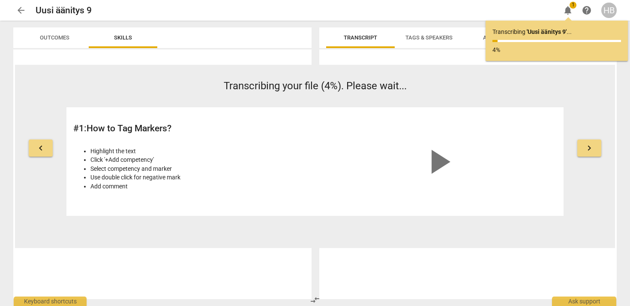  What do you see at coordinates (557, 50) in the screenshot?
I see `p: 4%` at bounding box center [557, 50].